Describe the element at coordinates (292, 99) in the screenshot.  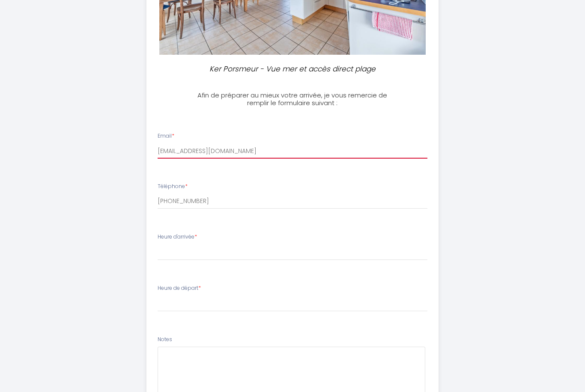
I see `h3: Afin de préparer au mieux votre arrivée, je vous remercie de remplir le formulaire suivant :` at that location.